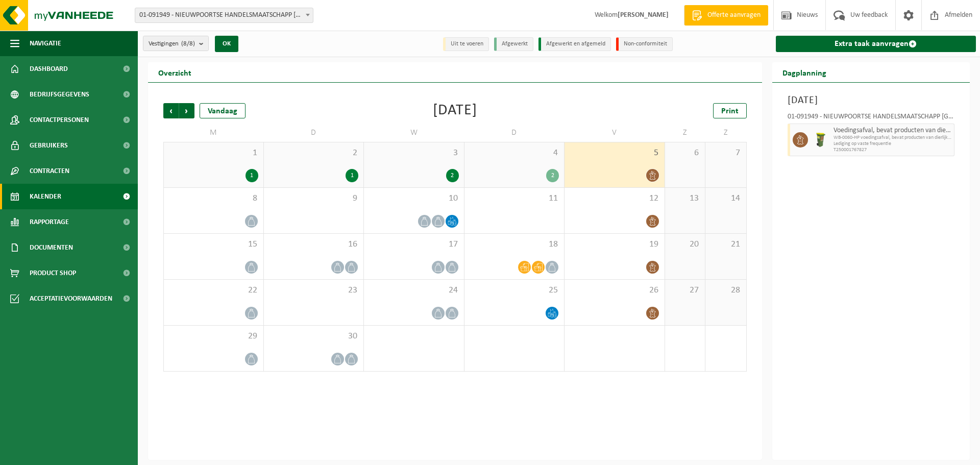  I want to click on span: Lediging op vaste frequentie, so click(893, 144).